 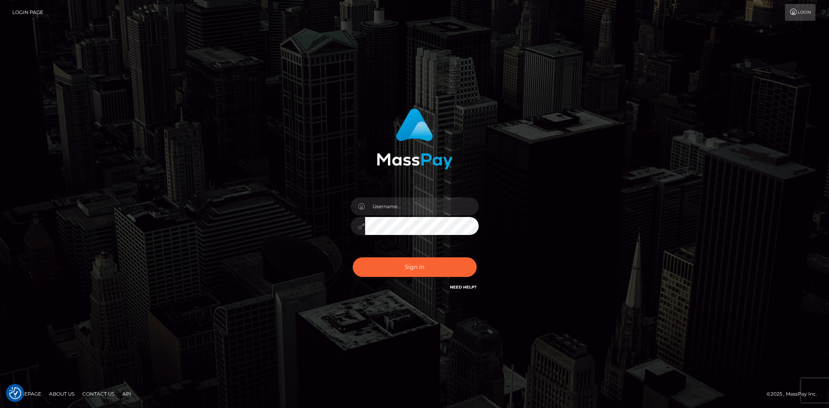 What do you see at coordinates (98, 394) in the screenshot?
I see `a: Contact Us` at bounding box center [98, 394].